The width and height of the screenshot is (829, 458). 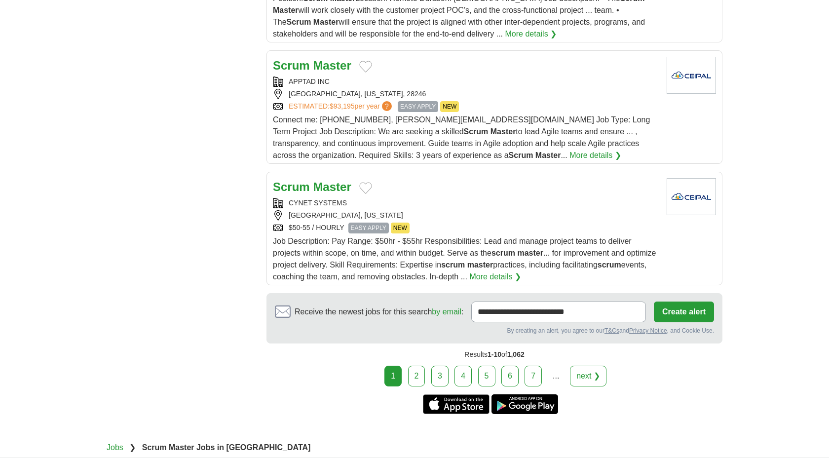 I want to click on div: By creating an alert, you agree to our and , and Cookie Use., so click(x=494, y=331).